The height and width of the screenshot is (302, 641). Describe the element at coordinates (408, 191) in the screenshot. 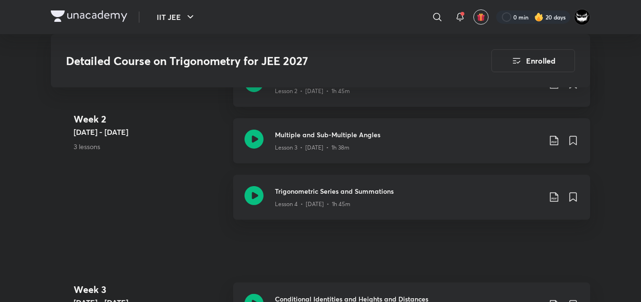

I see `h3: Trigonometric Series and Summations` at that location.